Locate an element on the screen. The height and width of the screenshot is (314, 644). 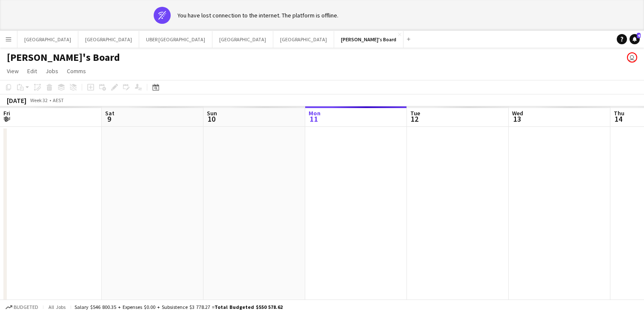
span: Budgeted is located at coordinates (26, 307).